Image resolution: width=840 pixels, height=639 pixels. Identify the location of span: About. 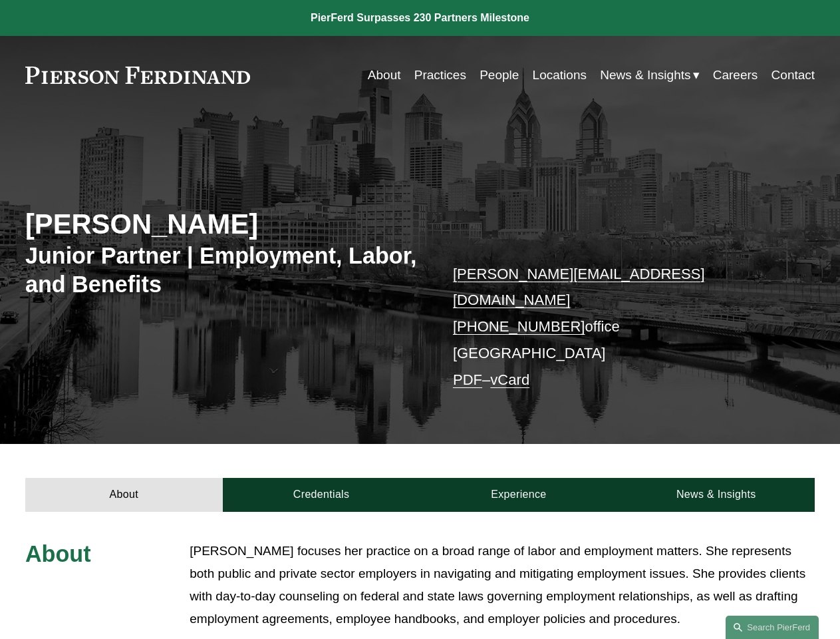
(58, 554).